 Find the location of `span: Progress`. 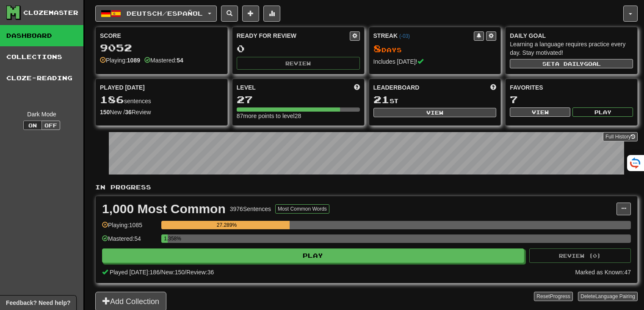

span: Progress is located at coordinates (561, 296).